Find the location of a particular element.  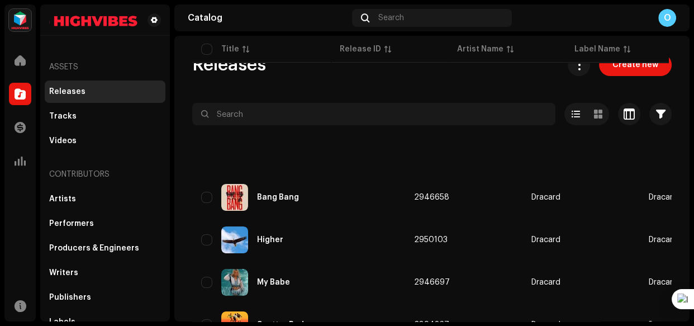

div: Producers & Engineers is located at coordinates (94, 248).